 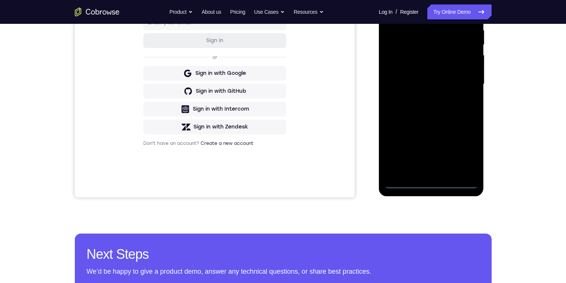 What do you see at coordinates (146, 143) in the screenshot?
I see `div: Sign in with GitHub` at bounding box center [146, 143].